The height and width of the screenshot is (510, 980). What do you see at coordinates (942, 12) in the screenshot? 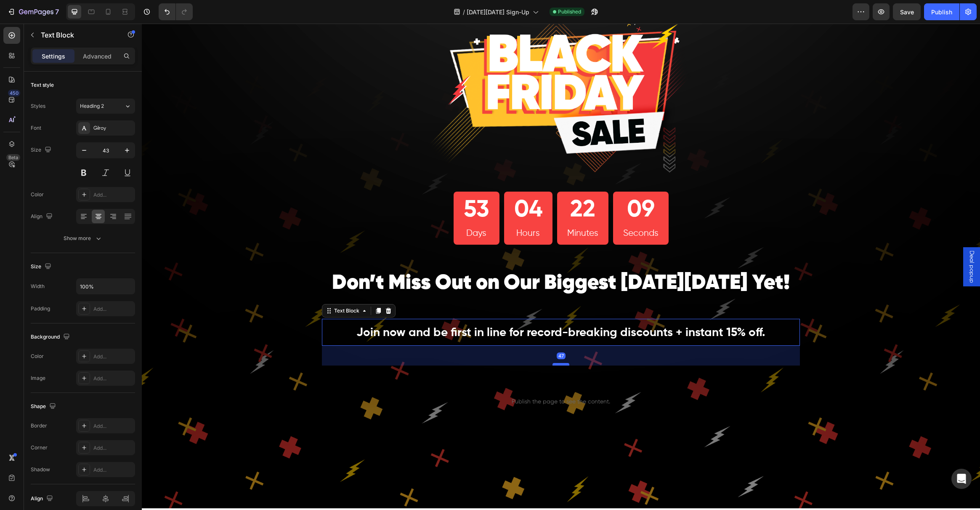
I see `button: Publish` at bounding box center [942, 12].